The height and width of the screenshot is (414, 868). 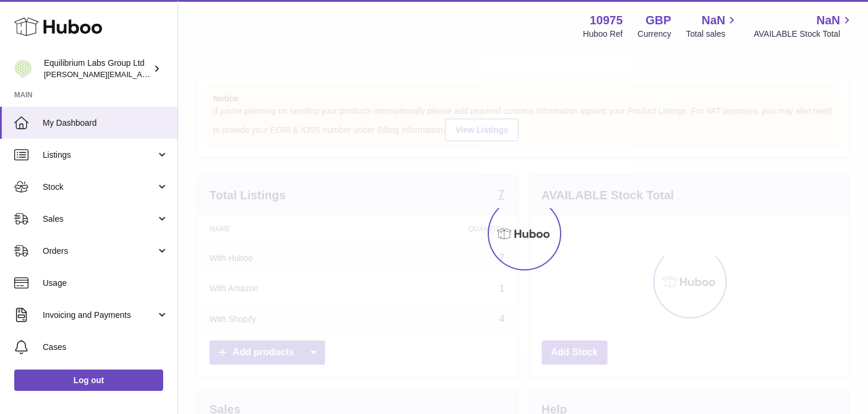 I want to click on span: Invoicing and Payments, so click(x=99, y=315).